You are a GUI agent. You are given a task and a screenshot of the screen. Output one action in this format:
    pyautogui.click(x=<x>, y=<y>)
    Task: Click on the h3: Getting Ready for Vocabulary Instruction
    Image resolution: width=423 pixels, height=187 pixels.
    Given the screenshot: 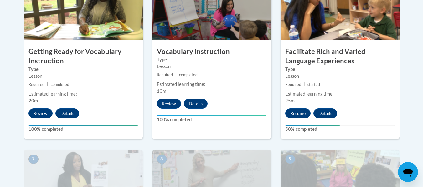 What is the action you would take?
    pyautogui.click(x=83, y=57)
    